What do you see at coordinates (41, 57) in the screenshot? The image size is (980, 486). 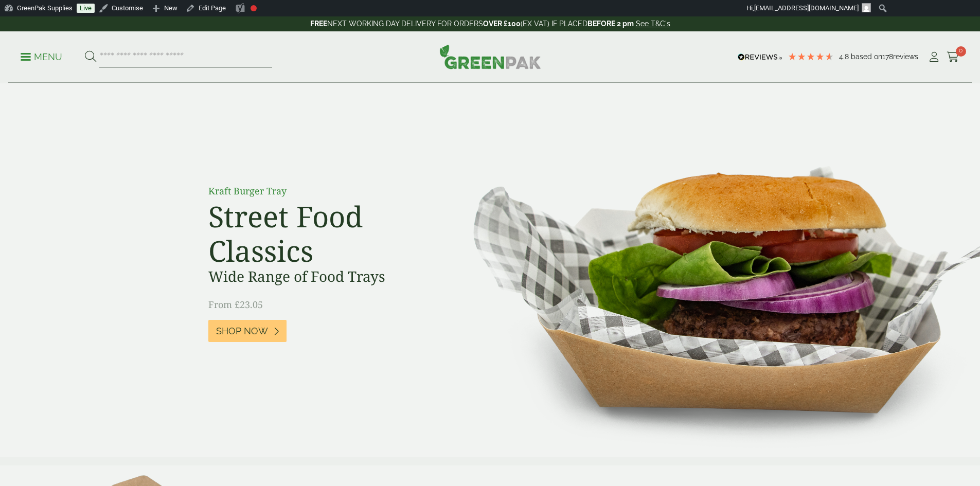 I see `p: Menu` at bounding box center [41, 57].